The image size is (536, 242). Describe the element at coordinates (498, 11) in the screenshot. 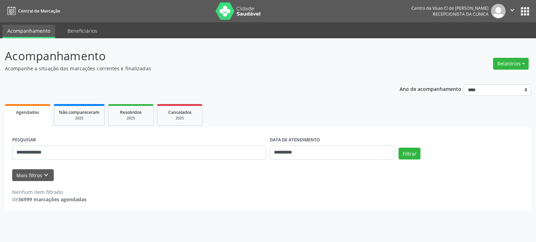

I see `img: img` at that location.